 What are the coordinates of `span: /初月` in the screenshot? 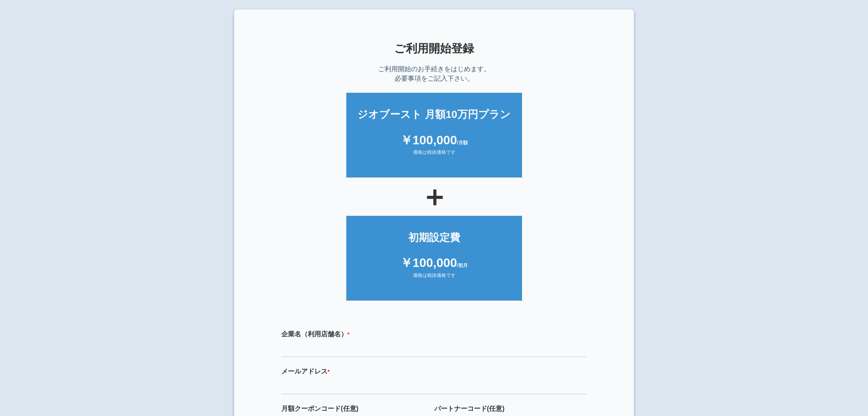 It's located at (462, 265).